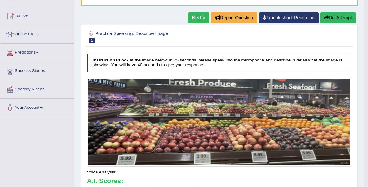 This screenshot has height=187, width=368. What do you see at coordinates (105, 181) in the screenshot?
I see `b: A.I. Scores:` at bounding box center [105, 181].